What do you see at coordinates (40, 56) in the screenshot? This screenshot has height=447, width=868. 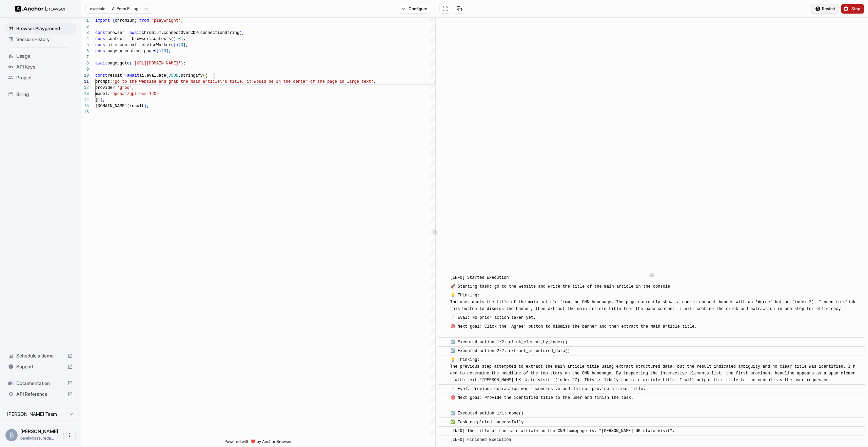 I see `div: Usage` at bounding box center [40, 56].